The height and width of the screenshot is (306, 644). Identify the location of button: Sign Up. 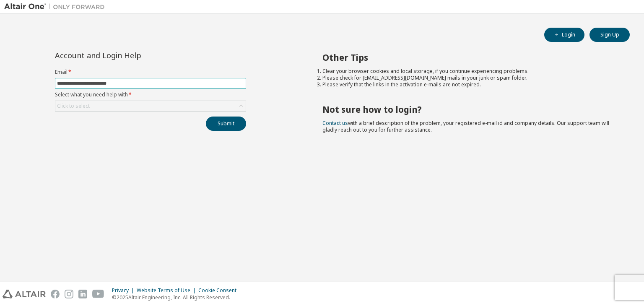
(609, 35).